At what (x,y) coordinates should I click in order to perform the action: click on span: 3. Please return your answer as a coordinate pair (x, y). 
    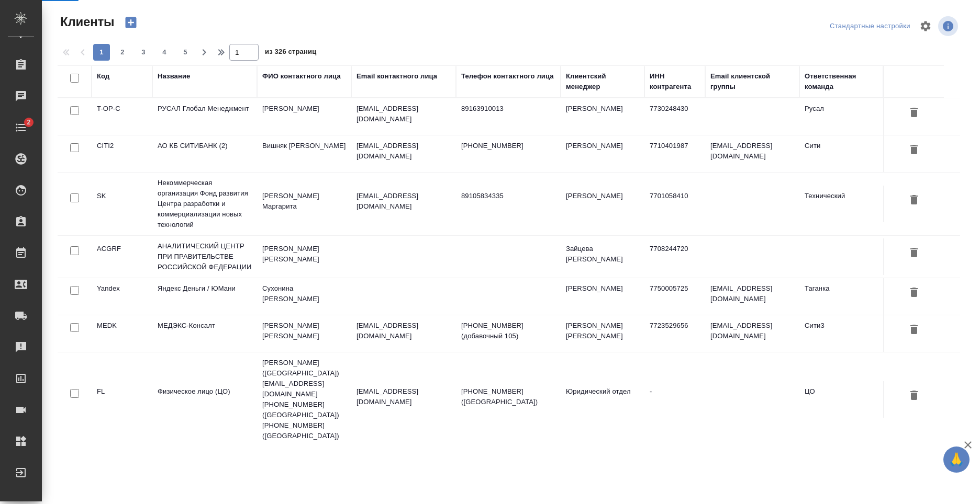
    Looking at the image, I should click on (143, 52).